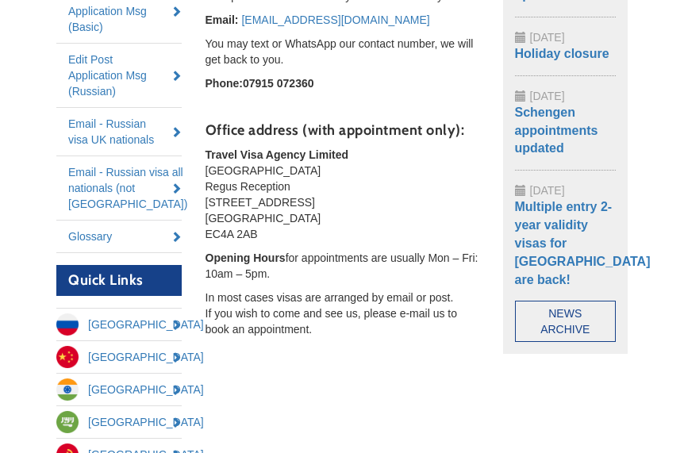 The height and width of the screenshot is (453, 684). Describe the element at coordinates (342, 266) in the screenshot. I see `p: for appointments are usually Mon – Fri: 10am – 5pm.` at that location.